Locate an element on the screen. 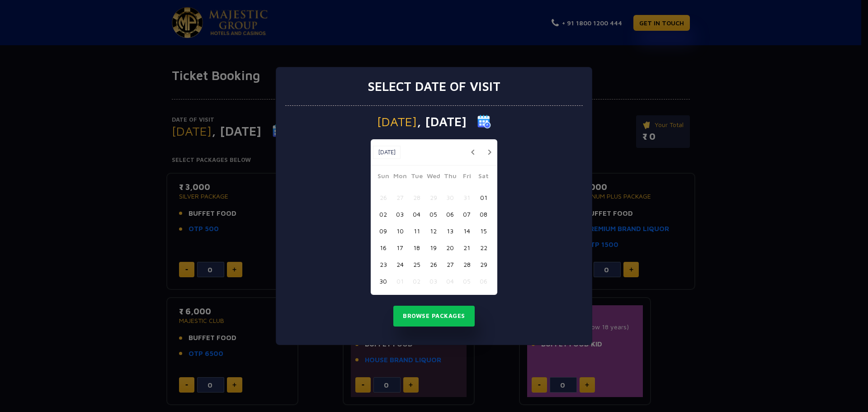 The image size is (868, 412). button: 20 is located at coordinates (450, 247).